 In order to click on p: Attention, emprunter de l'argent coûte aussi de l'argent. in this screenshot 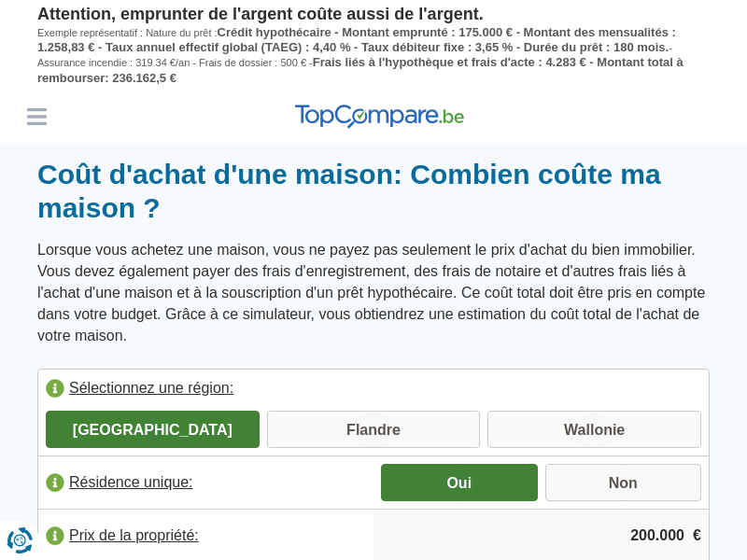, I will do `click(373, 15)`.